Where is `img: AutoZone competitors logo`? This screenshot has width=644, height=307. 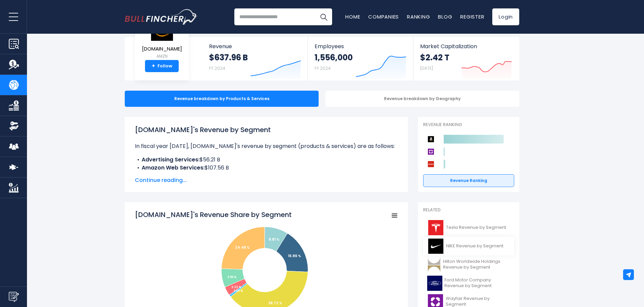
img: AutoZone competitors logo is located at coordinates (431, 164).